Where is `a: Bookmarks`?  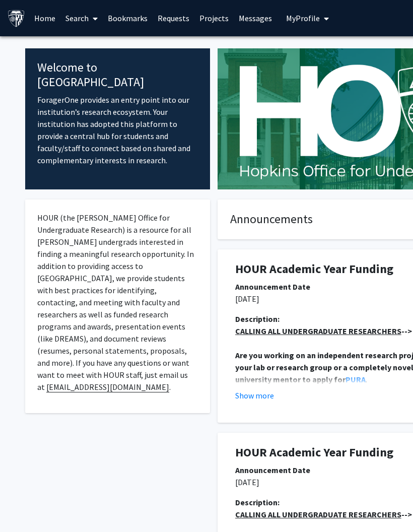
a: Bookmarks is located at coordinates (127, 18).